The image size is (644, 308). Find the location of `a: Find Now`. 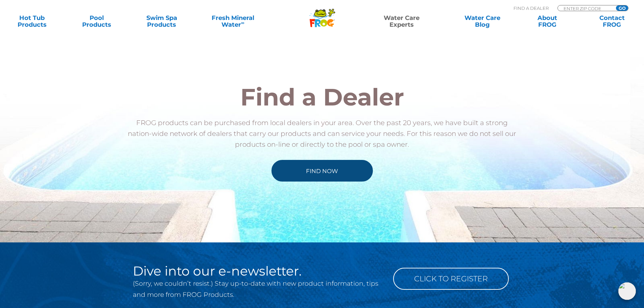

a: Find Now is located at coordinates (322, 171).